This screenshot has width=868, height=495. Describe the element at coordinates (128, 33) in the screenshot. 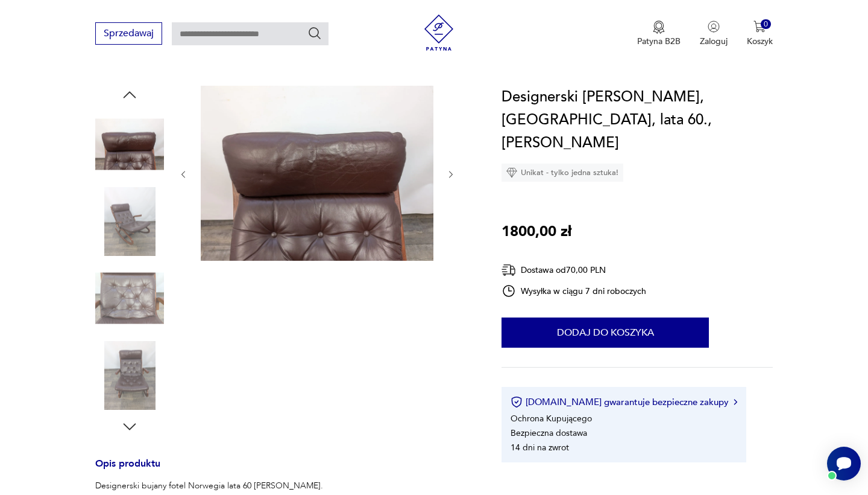

I see `button: Sprzedawaj` at that location.